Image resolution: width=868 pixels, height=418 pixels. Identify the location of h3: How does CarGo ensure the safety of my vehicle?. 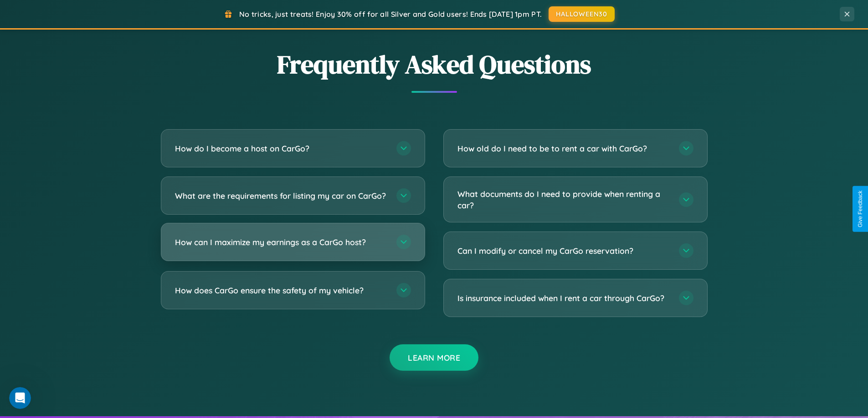
(281, 290).